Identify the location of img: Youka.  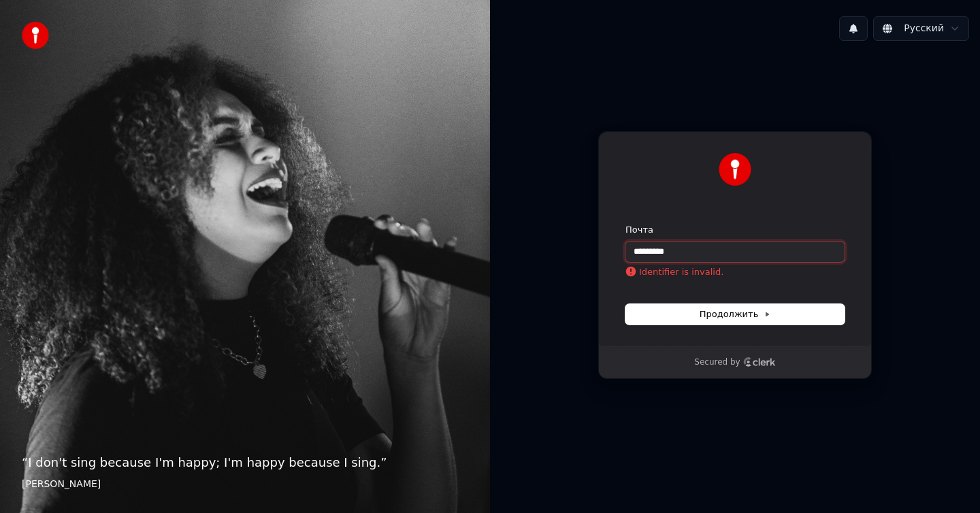
(735, 169).